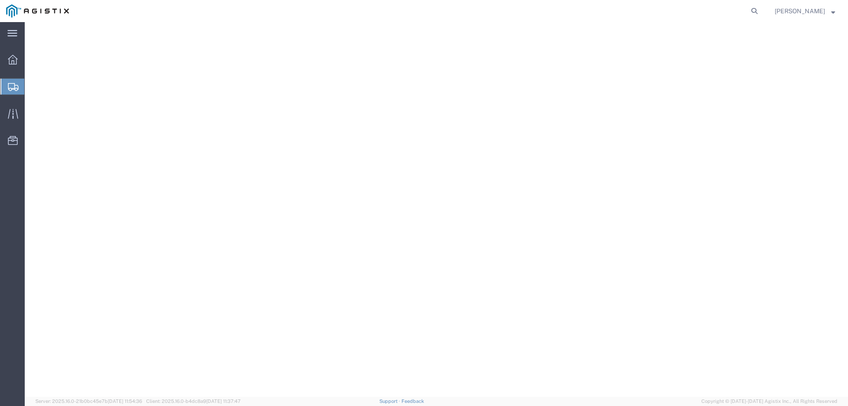  What do you see at coordinates (390, 401) in the screenshot?
I see `a: Support` at bounding box center [390, 401].